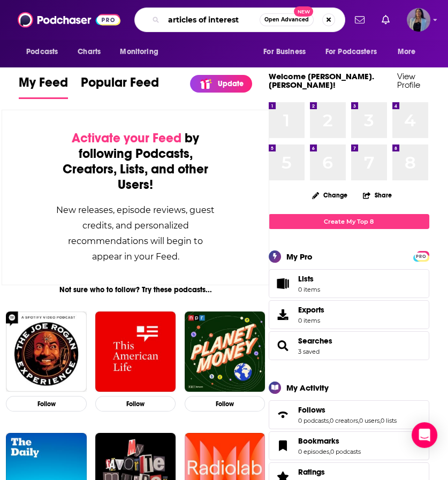 The width and height of the screenshot is (448, 480). Describe the element at coordinates (311, 473) in the screenshot. I see `span: Ratings` at that location.